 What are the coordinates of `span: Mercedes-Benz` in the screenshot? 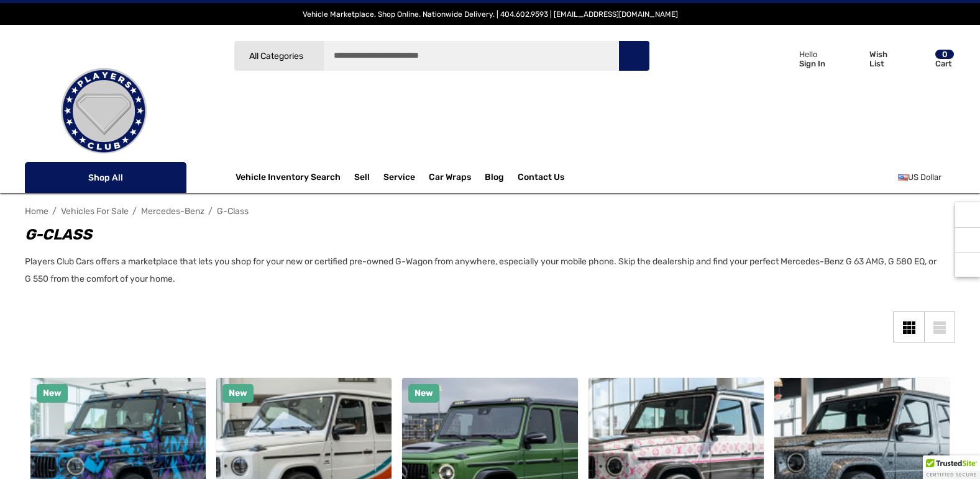 It's located at (173, 211).